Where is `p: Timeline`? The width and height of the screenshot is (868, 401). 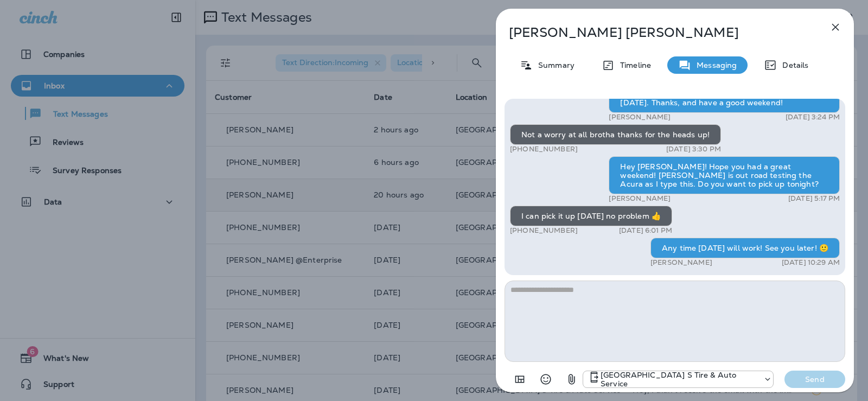
p: Timeline is located at coordinates (633, 65).